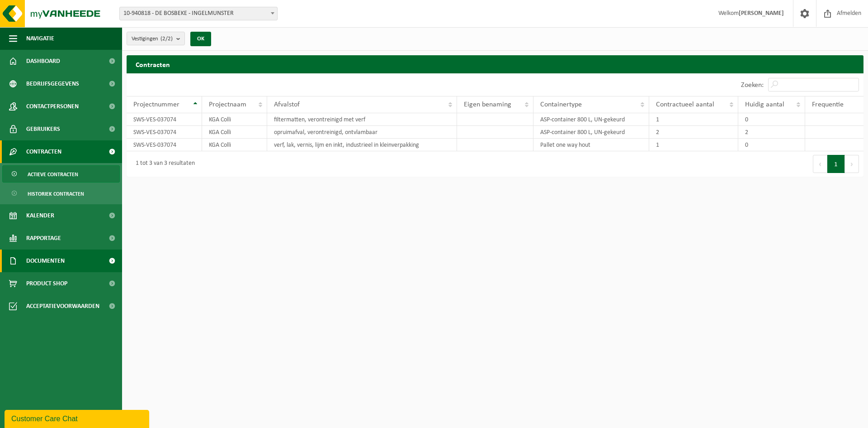  Describe the element at coordinates (45, 261) in the screenshot. I see `span: Documenten` at that location.